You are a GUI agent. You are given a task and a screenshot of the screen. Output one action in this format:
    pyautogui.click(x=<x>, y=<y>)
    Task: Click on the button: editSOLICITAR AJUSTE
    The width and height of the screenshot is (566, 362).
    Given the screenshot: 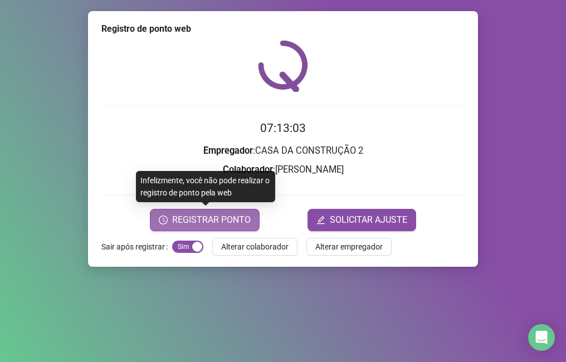 What is the action you would take?
    pyautogui.click(x=362, y=220)
    